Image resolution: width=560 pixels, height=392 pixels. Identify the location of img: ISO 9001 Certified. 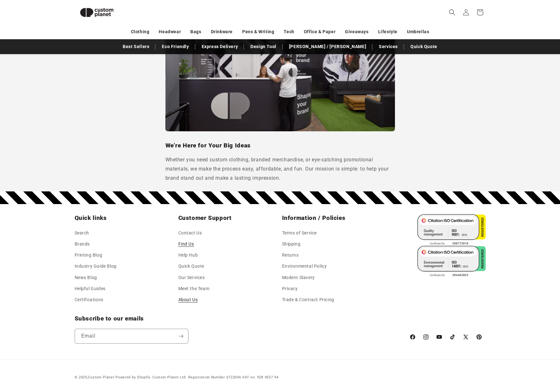
(452, 230).